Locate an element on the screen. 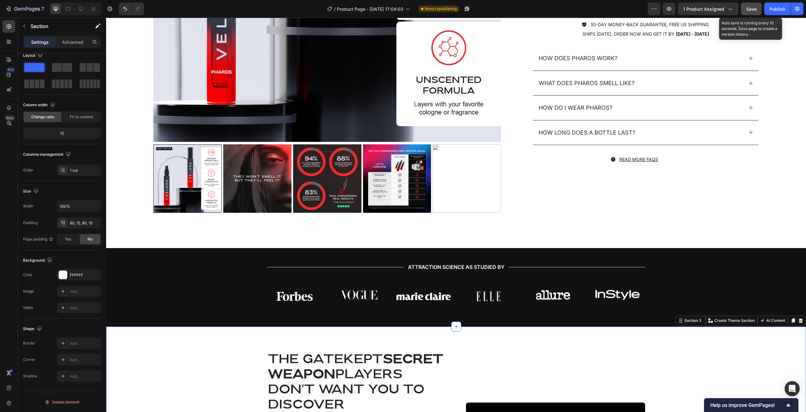 The image size is (806, 412). p: Advanced is located at coordinates (73, 42).